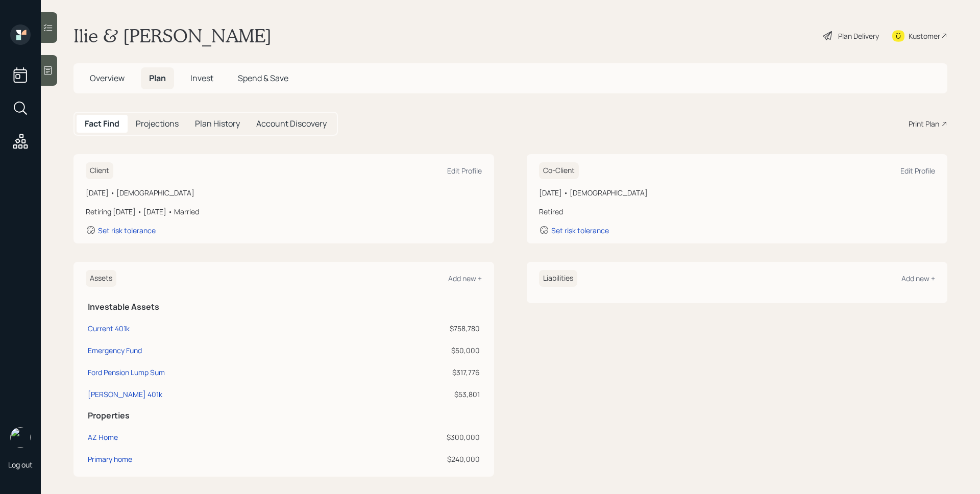 This screenshot has width=980, height=494. What do you see at coordinates (262, 78) in the screenshot?
I see `span: Spend & Save` at bounding box center [262, 78].